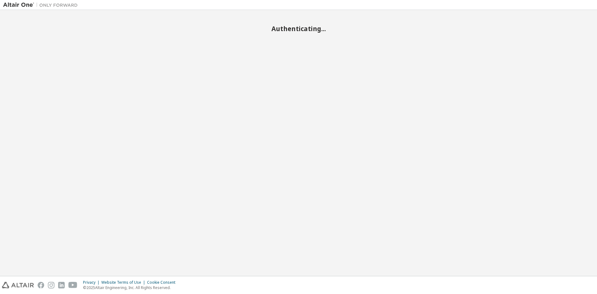 The width and height of the screenshot is (597, 294). I want to click on img: Altair One, so click(42, 5).